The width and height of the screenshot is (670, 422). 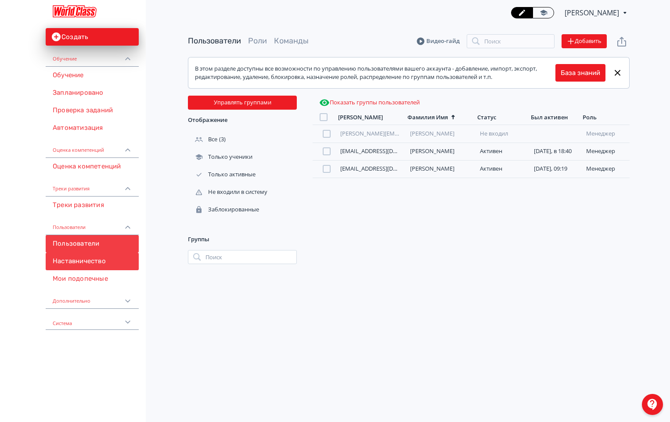 I want to click on div: Только активные, so click(x=222, y=175).